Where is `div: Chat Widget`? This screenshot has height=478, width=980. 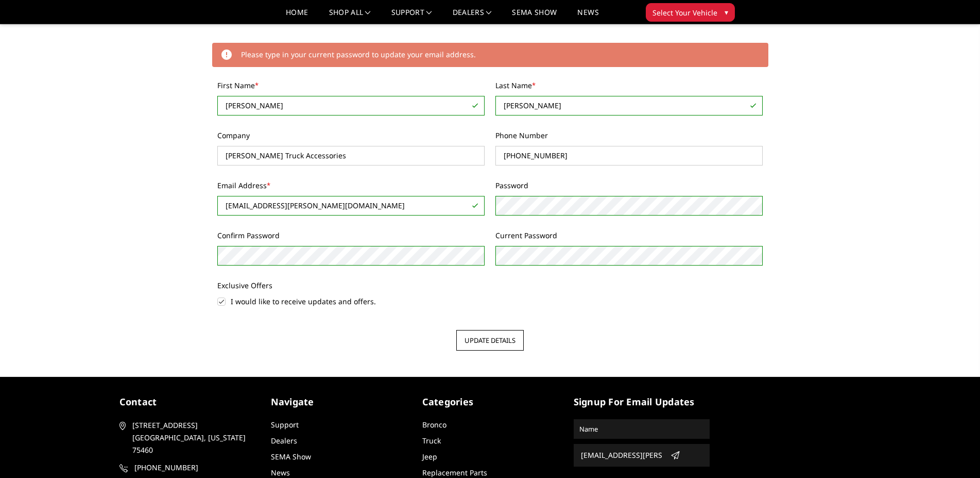
div: Chat Widget is located at coordinates (954, 453).